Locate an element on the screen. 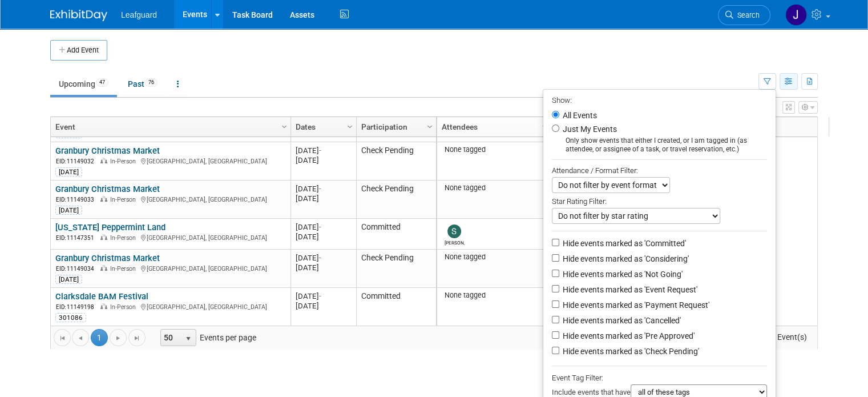  img: Stephanie Luke is located at coordinates (454, 231).